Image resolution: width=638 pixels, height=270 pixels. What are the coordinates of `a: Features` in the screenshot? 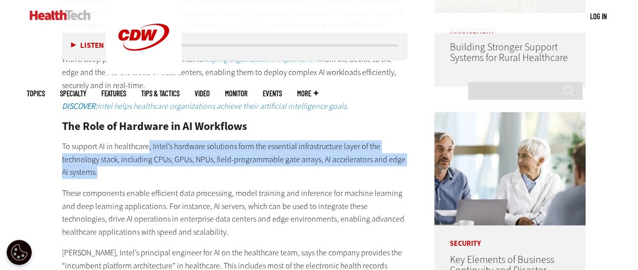 It's located at (114, 93).